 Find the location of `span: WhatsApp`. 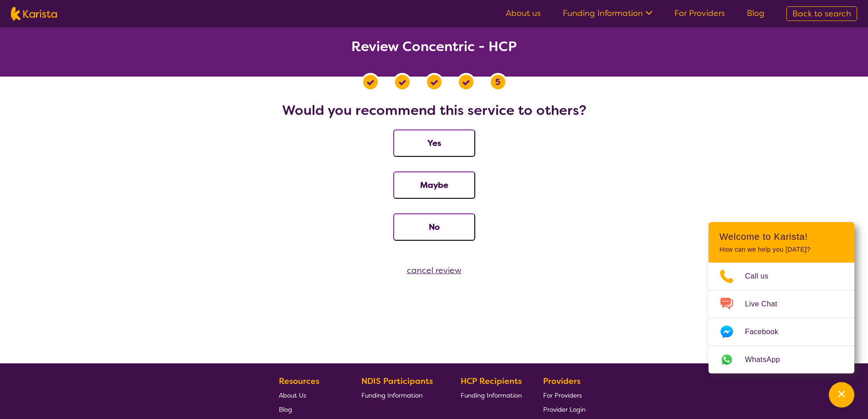

span: WhatsApp is located at coordinates (768, 360).